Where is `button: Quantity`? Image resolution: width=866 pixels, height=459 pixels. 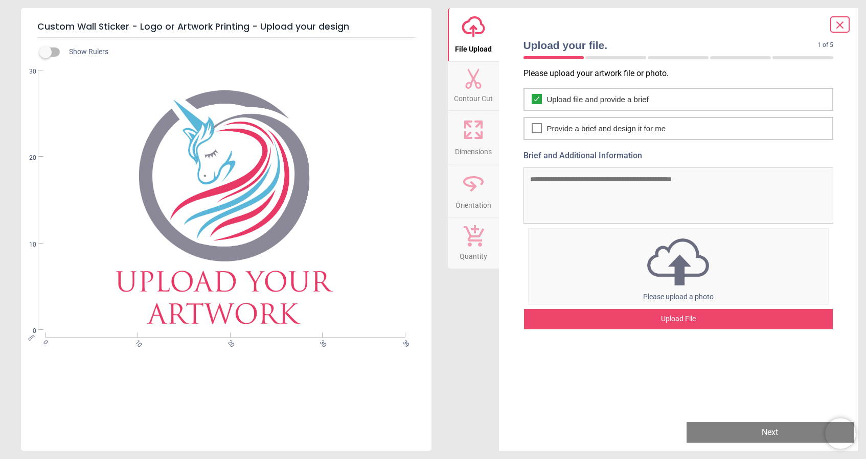
button: Quantity is located at coordinates (473, 243).